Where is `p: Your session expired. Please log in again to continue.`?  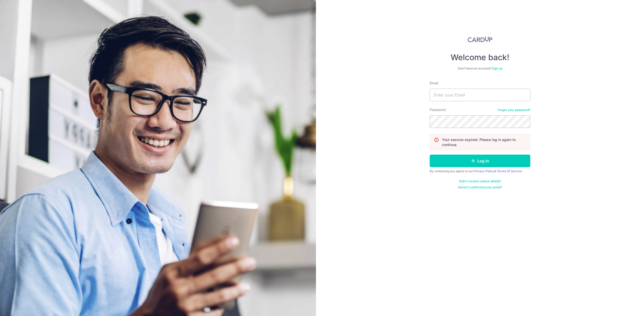 p: Your session expired. Please log in again to continue. is located at coordinates (484, 142).